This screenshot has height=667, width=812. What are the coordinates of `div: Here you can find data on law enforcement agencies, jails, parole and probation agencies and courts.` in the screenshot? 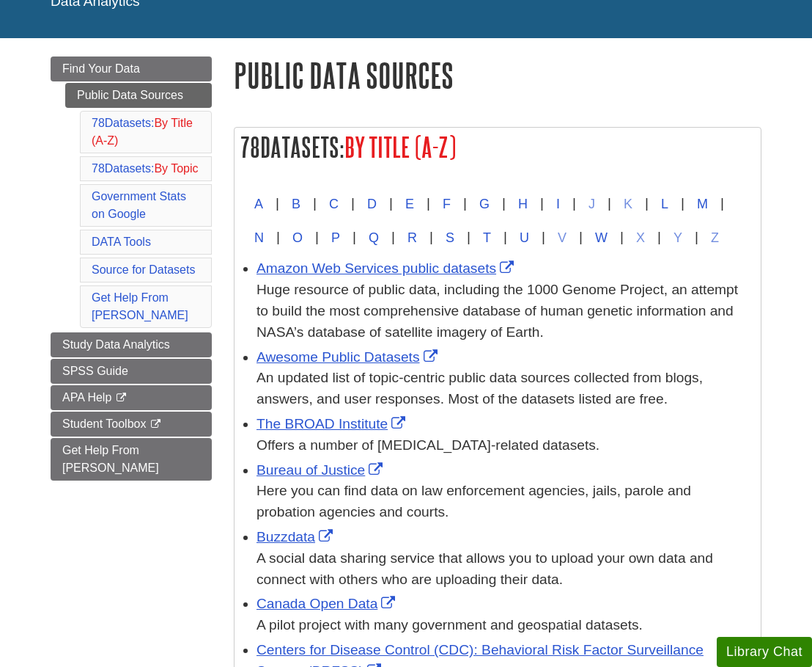 It's located at (505, 502).